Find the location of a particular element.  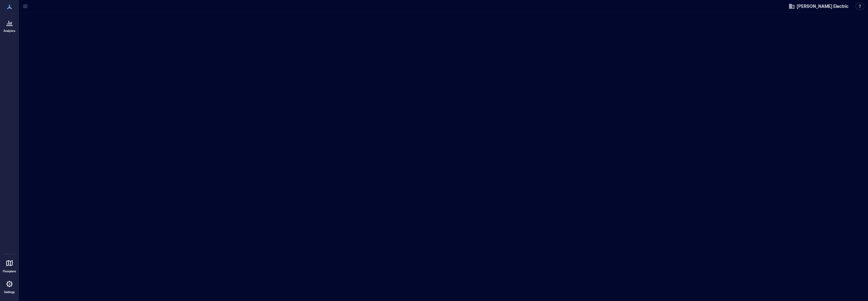

a: Settings is located at coordinates (9, 286).